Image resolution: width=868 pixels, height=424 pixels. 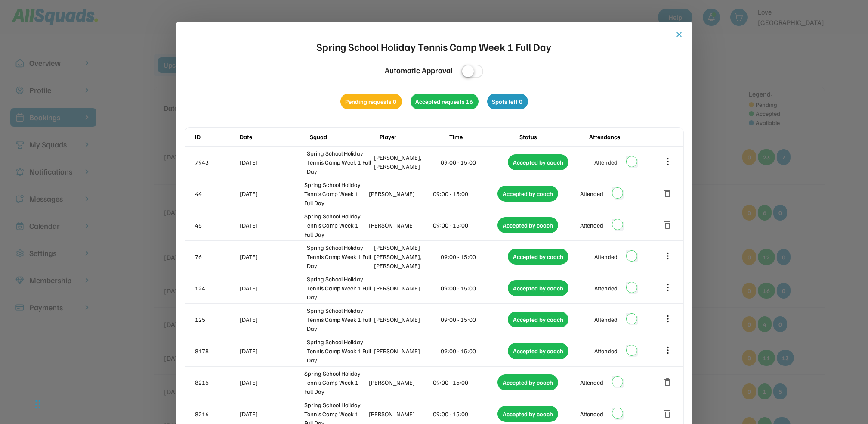 I want to click on button: close, so click(x=680, y=35).